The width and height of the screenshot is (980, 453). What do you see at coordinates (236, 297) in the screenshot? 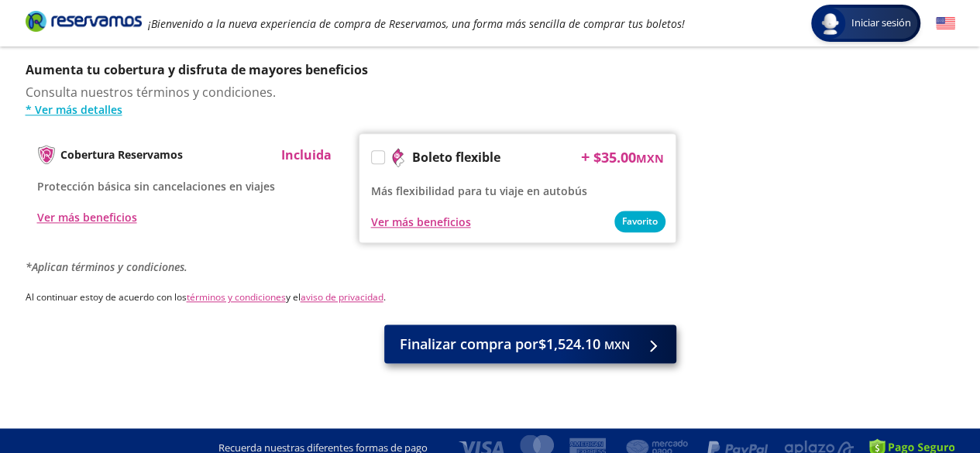
I see `a: términos y condiciones` at bounding box center [236, 297].